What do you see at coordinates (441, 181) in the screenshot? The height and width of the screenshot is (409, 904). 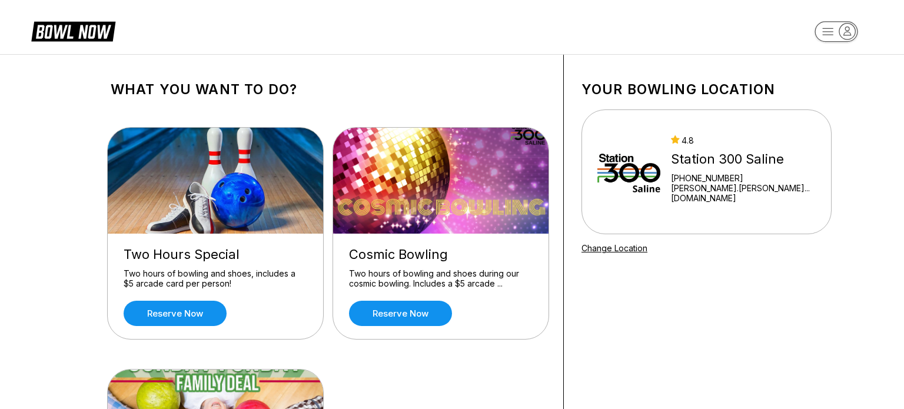 I see `img: Cosmic Bowling` at bounding box center [441, 181].